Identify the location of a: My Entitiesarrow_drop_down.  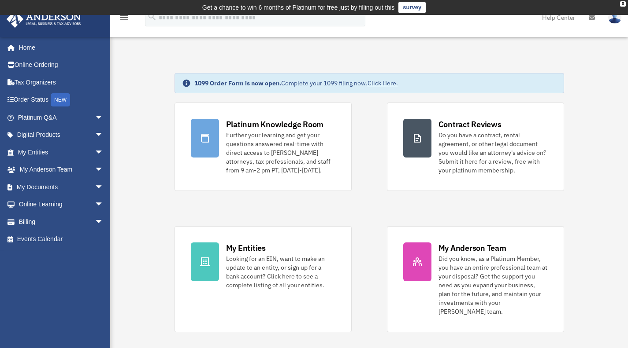
(61, 152).